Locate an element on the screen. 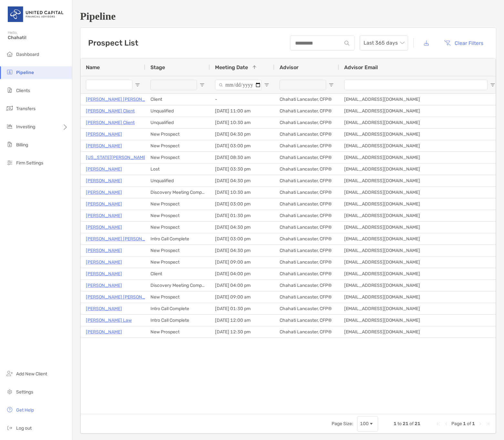  input: Name Filter Input is located at coordinates (109, 85).